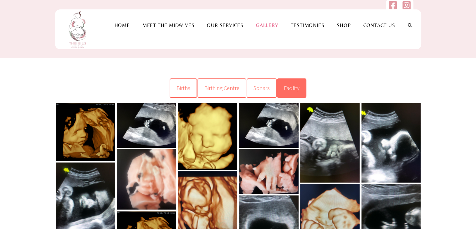 The width and height of the screenshot is (476, 229). Describe the element at coordinates (407, 5) in the screenshot. I see `img: instagram-square.svg` at that location.